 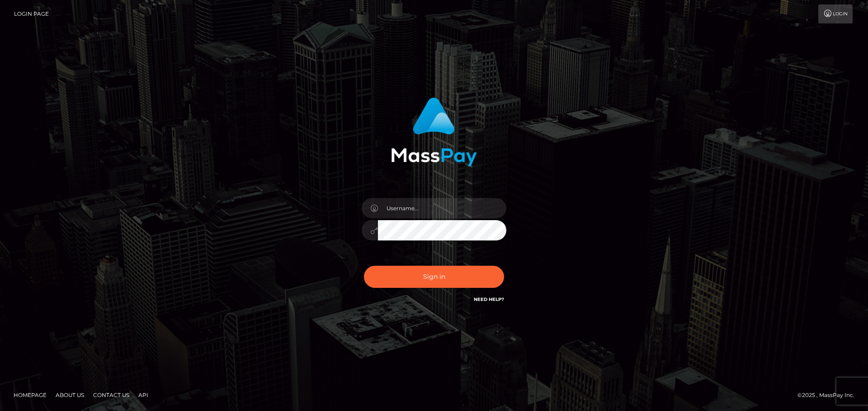 I want to click on input: Username..., so click(x=442, y=208).